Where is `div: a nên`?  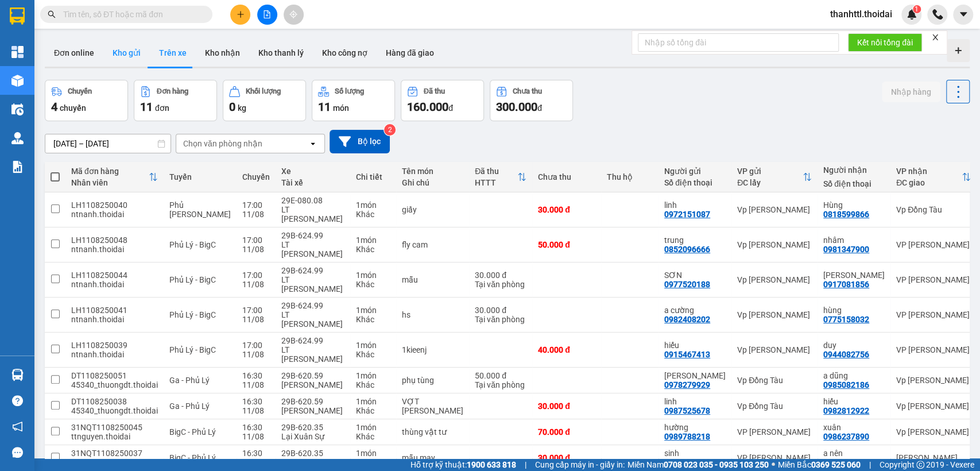
div: a nên is located at coordinates (854, 453).